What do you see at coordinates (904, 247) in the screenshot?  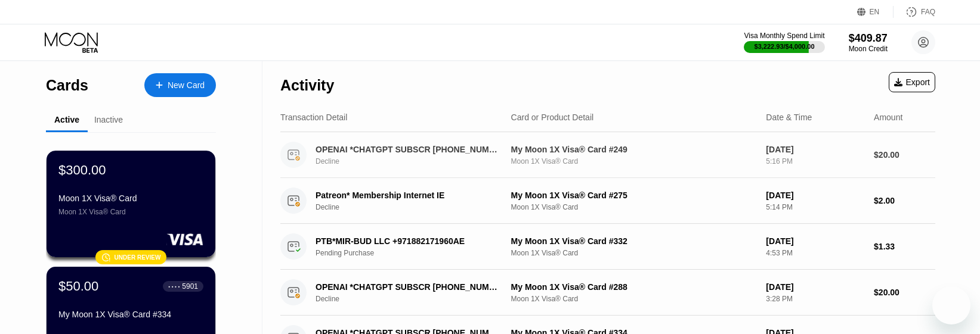 I see `div: $1.33` at bounding box center [904, 247].